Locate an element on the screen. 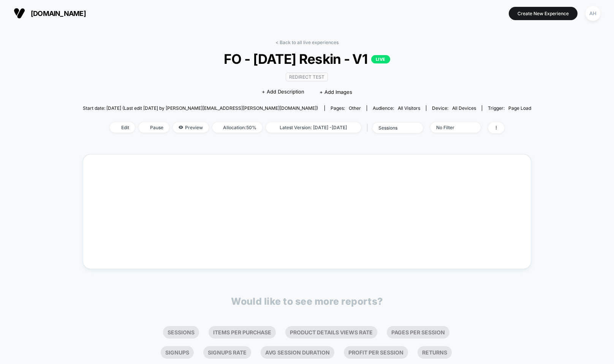 This screenshot has width=614, height=364. li: Sessions is located at coordinates (181, 332).